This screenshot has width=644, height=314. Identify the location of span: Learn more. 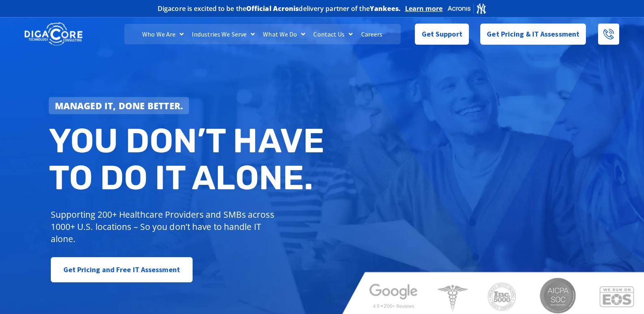
(423, 8).